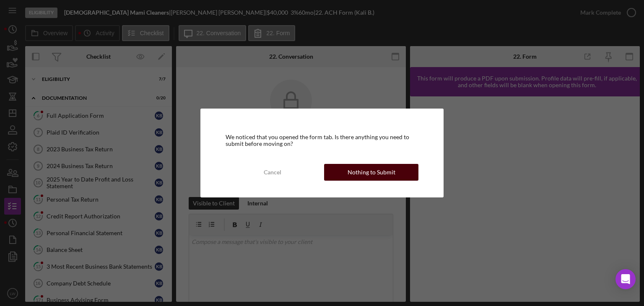 This screenshot has height=306, width=644. Describe the element at coordinates (371, 172) in the screenshot. I see `div: Nothing to Submit` at that location.